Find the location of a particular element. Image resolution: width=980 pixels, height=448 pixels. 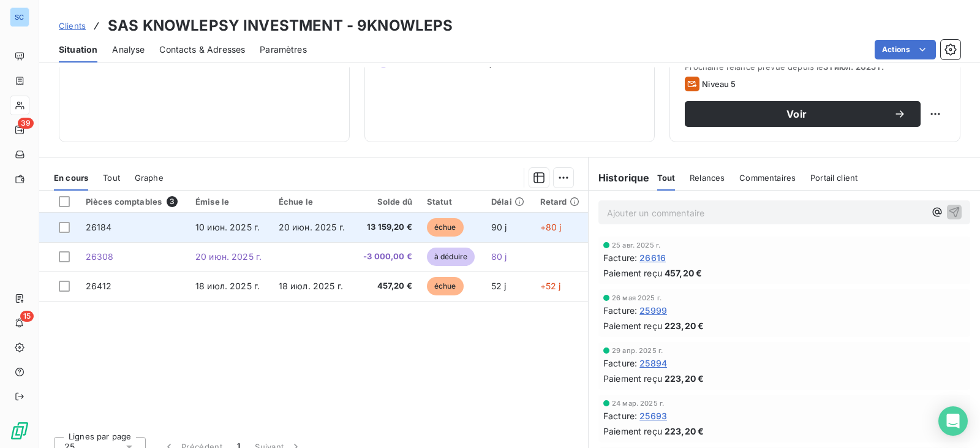

span: Graphe is located at coordinates (149, 178).